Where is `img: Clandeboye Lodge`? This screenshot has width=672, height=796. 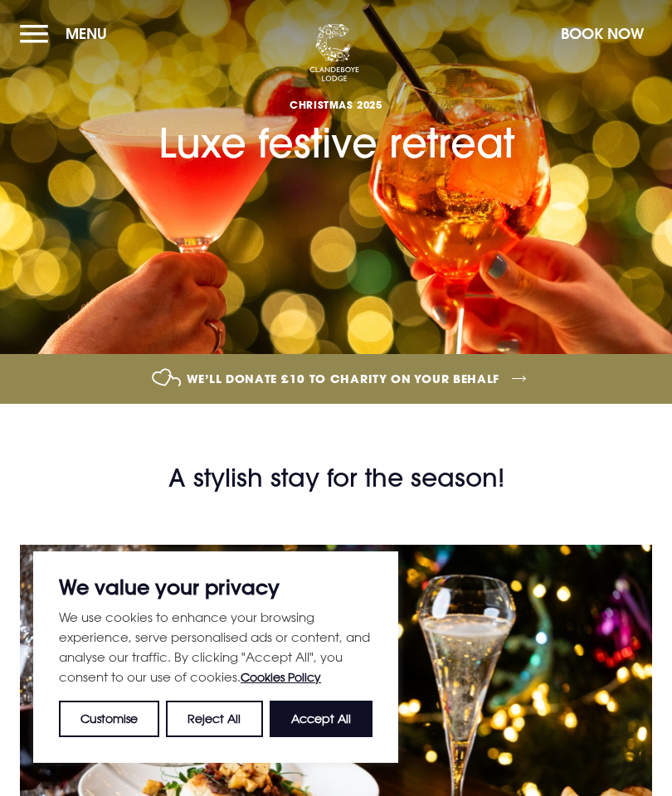 img: Clandeboye Lodge is located at coordinates (335, 53).